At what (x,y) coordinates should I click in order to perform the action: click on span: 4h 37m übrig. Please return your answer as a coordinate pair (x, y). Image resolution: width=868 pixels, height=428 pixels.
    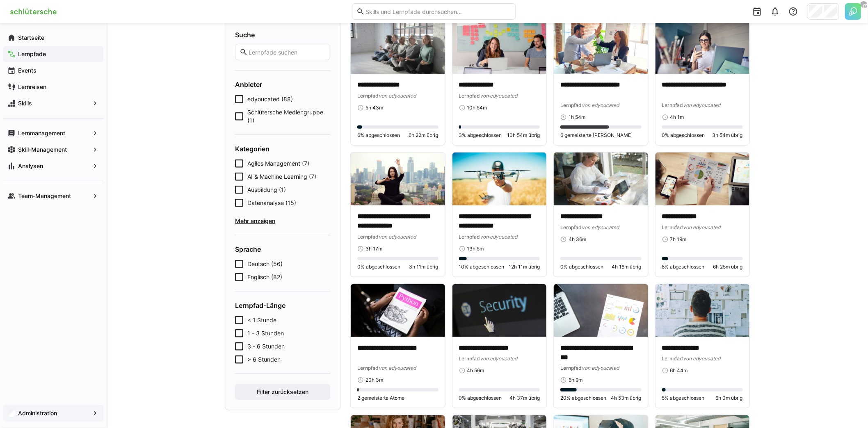
    Looking at the image, I should click on (524, 398).